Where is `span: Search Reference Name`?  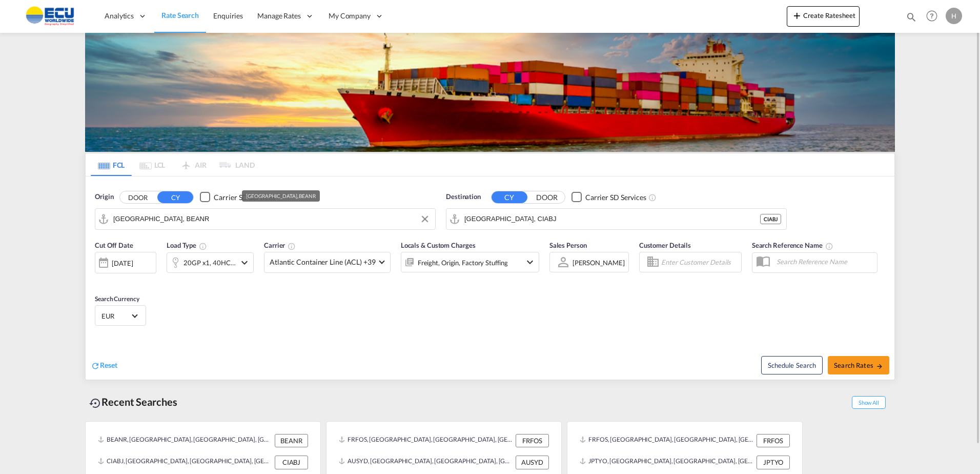 span: Search Reference Name is located at coordinates (793, 245).